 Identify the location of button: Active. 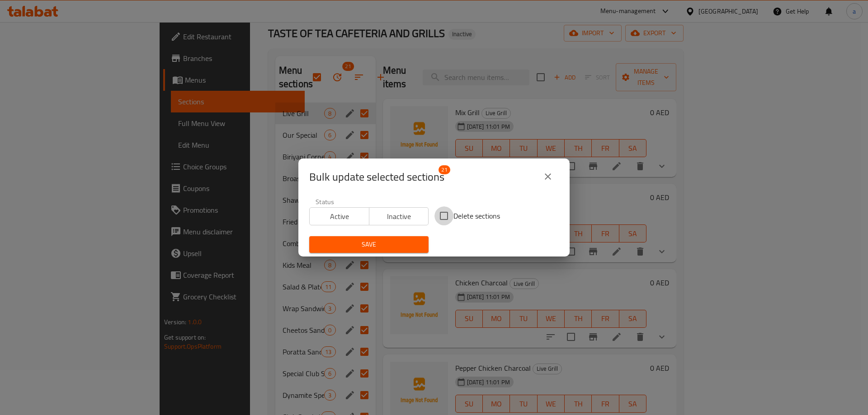
(339, 216).